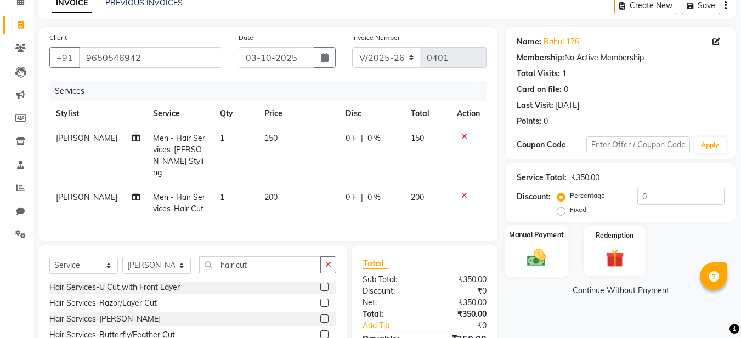 The height and width of the screenshot is (338, 741). Describe the element at coordinates (564, 73) in the screenshot. I see `div: 1` at that location.